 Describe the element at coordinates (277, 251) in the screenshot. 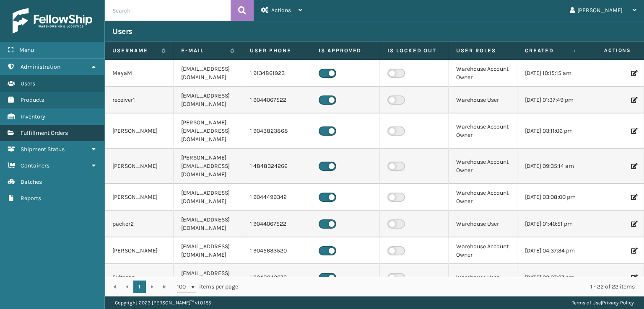

I see `td: 1 9045633520` at that location.